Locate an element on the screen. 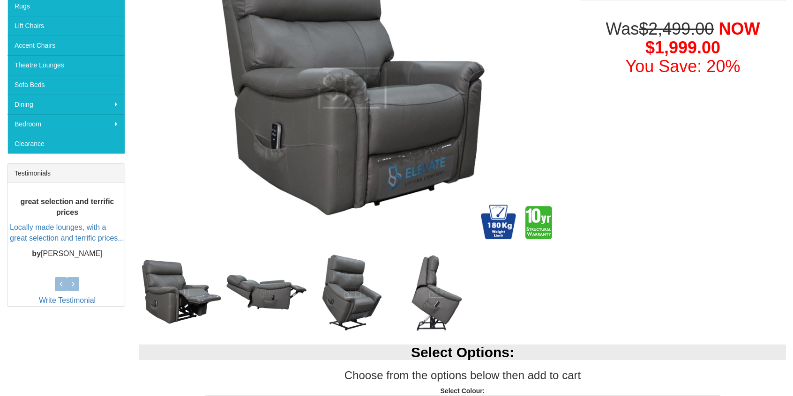 Image resolution: width=793 pixels, height=396 pixels. h1: Was is located at coordinates (683, 47).